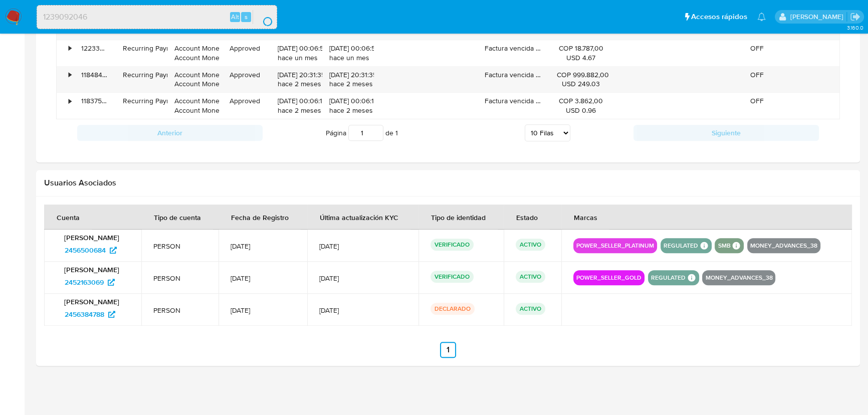 This screenshot has height=415, width=868. Describe the element at coordinates (720, 17) in the screenshot. I see `span: Accesos rápidos` at that location.